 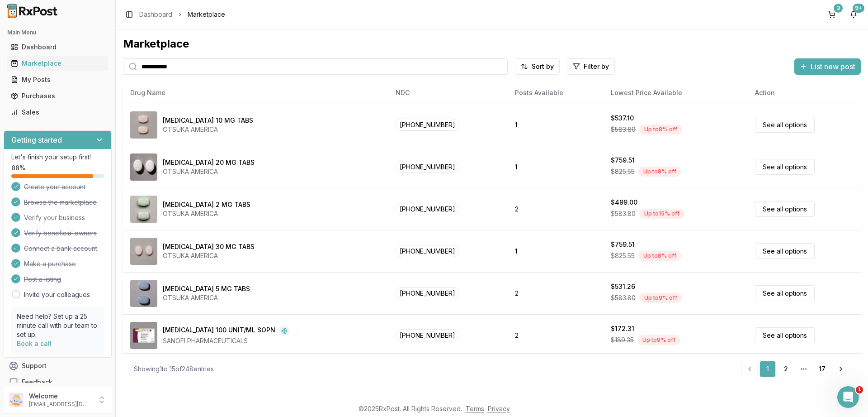 I want to click on a: Terms, so click(x=475, y=408).